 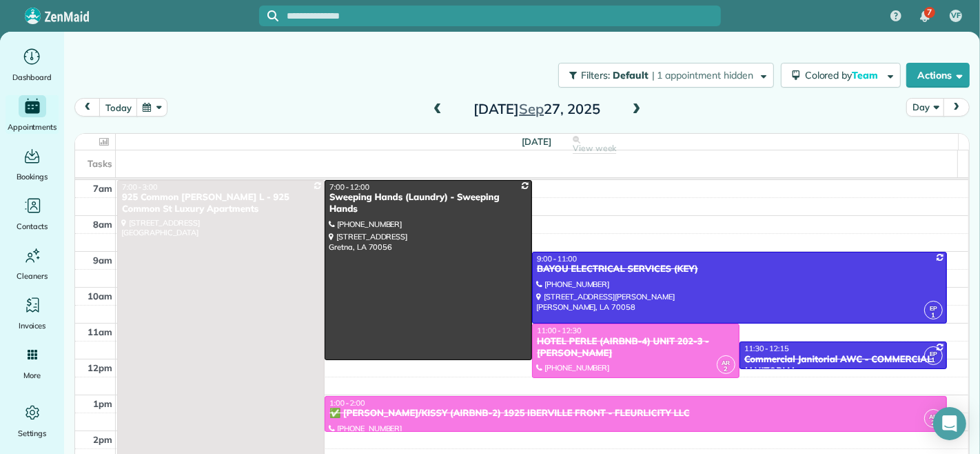 What do you see at coordinates (273, 16) in the screenshot?
I see `svg: Focus search` at bounding box center [273, 16].